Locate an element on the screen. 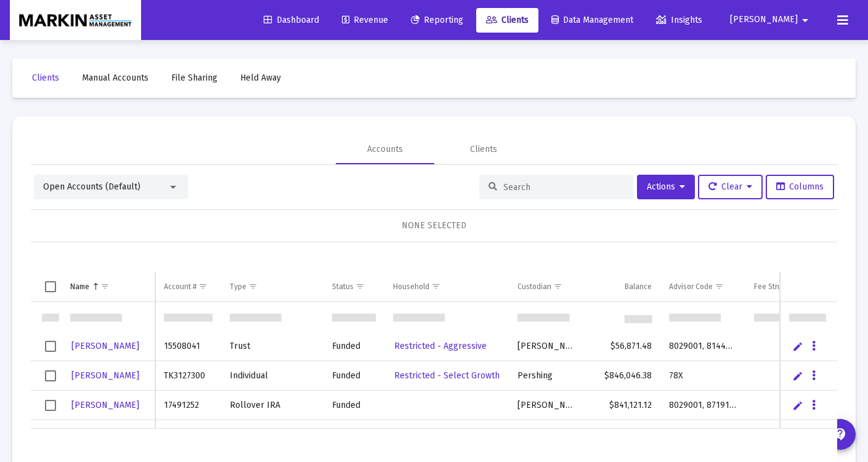  span: Reporting is located at coordinates (437, 20).